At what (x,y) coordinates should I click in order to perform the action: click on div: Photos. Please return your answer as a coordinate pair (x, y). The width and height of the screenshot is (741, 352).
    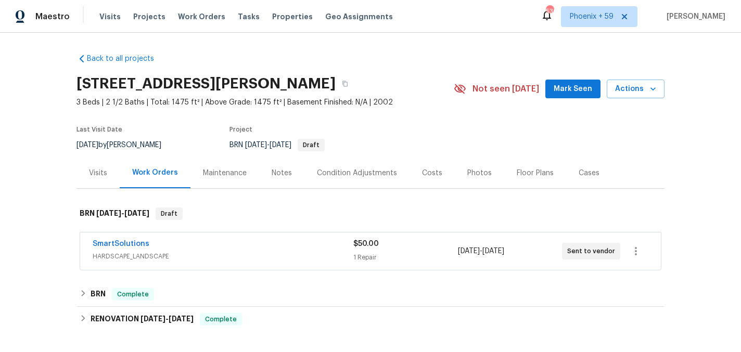
    Looking at the image, I should click on (479, 173).